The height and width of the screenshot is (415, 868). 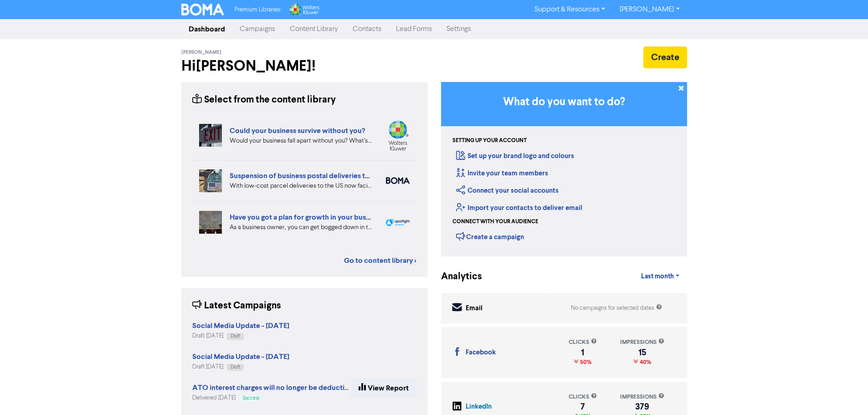 What do you see at coordinates (657, 277) in the screenshot?
I see `span: Last month` at bounding box center [657, 277].